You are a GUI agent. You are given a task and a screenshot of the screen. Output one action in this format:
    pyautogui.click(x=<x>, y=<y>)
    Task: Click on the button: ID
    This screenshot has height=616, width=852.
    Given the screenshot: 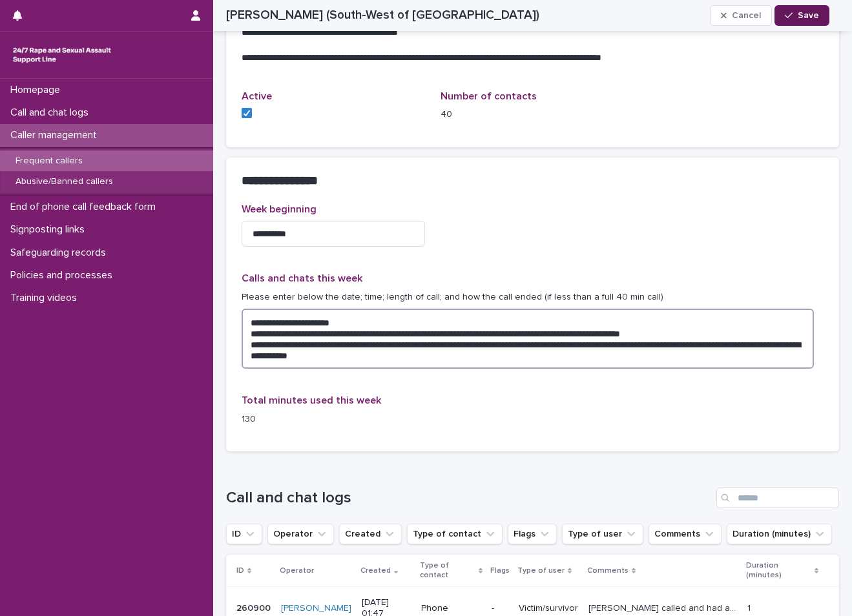 What is the action you would take?
    pyautogui.click(x=244, y=534)
    